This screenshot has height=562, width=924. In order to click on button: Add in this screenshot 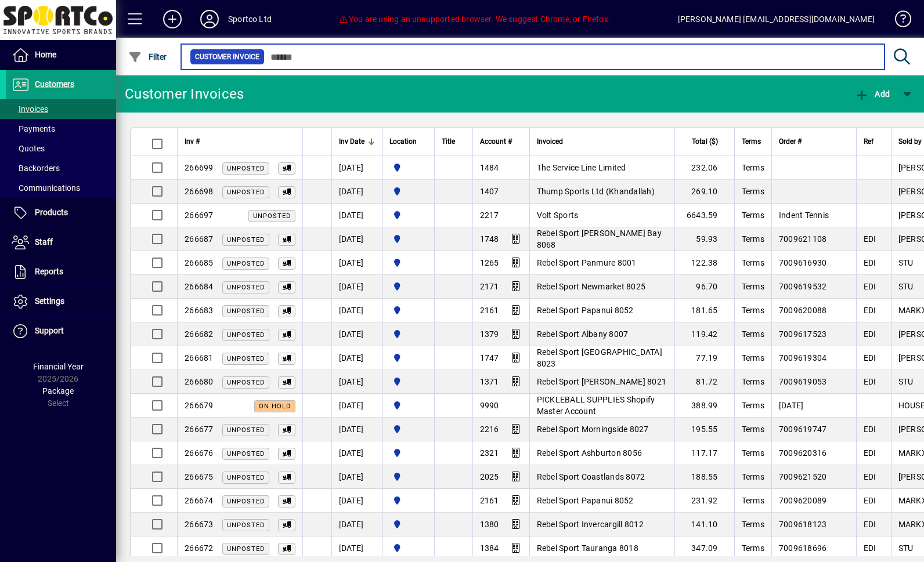, I will do `click(172, 19)`.